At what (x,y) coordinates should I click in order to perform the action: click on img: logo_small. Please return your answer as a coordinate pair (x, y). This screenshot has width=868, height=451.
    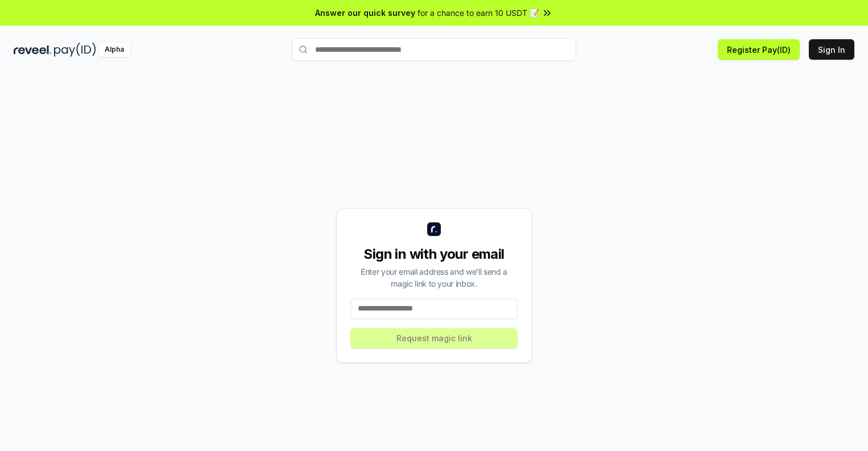
    Looking at the image, I should click on (434, 229).